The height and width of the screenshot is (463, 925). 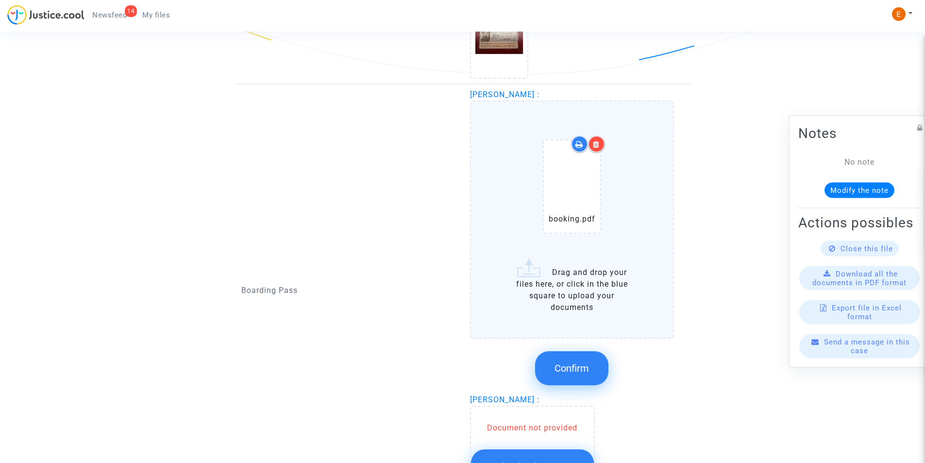 I want to click on img: jc-logo.svg, so click(x=46, y=15).